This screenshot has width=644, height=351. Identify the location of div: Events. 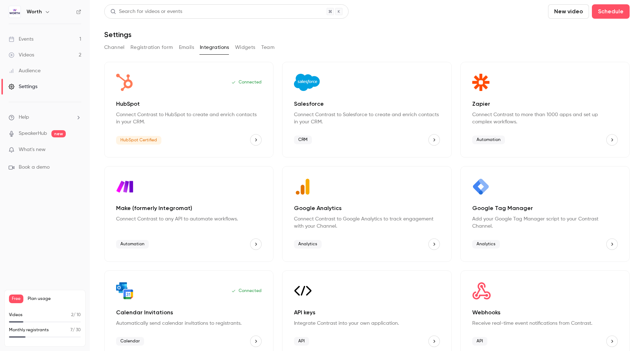
(21, 39).